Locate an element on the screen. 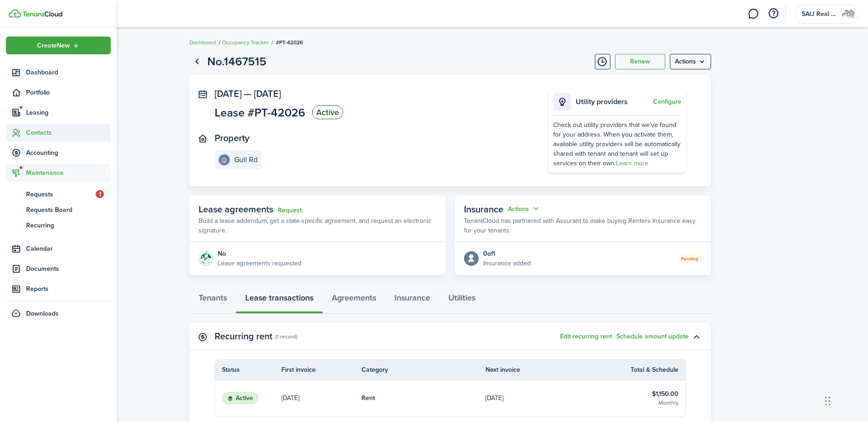  span: Create New is located at coordinates (53, 46).